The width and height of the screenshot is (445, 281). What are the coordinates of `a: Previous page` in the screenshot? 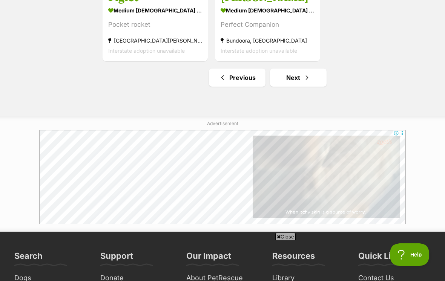 It's located at (237, 78).